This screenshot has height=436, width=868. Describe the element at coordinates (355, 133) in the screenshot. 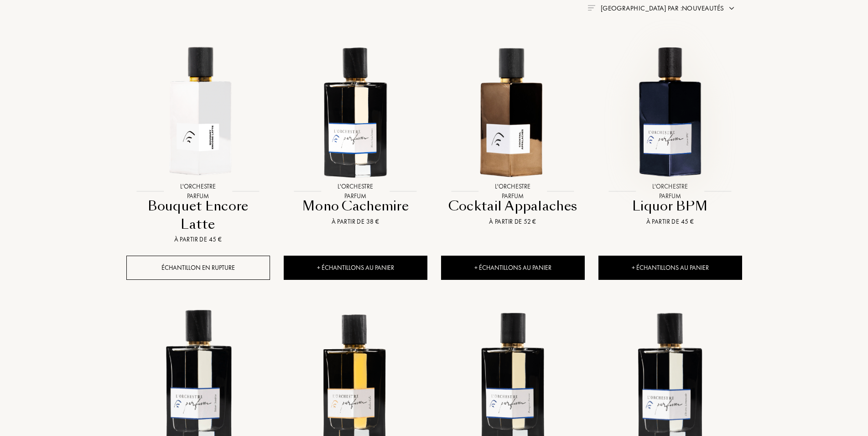

I see `a: Mono Cachemire L'Orchestre ParfumL'Orchestre ParfumMono CachemireÀ partir de 38 €` at that location.